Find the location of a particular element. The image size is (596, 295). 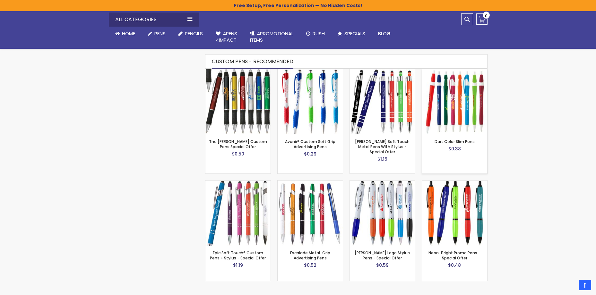

img: Dart Color slim Pens is located at coordinates (455, 102).